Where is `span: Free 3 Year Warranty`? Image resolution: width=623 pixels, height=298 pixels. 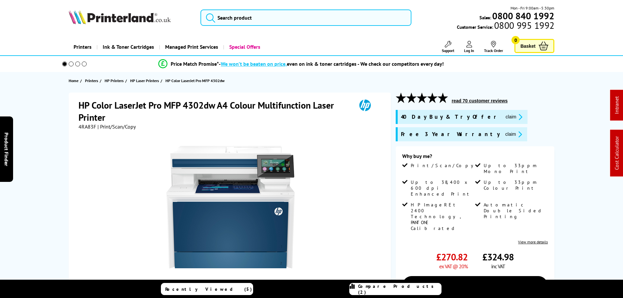
span: Free 3 Year Warranty is located at coordinates (450, 134).